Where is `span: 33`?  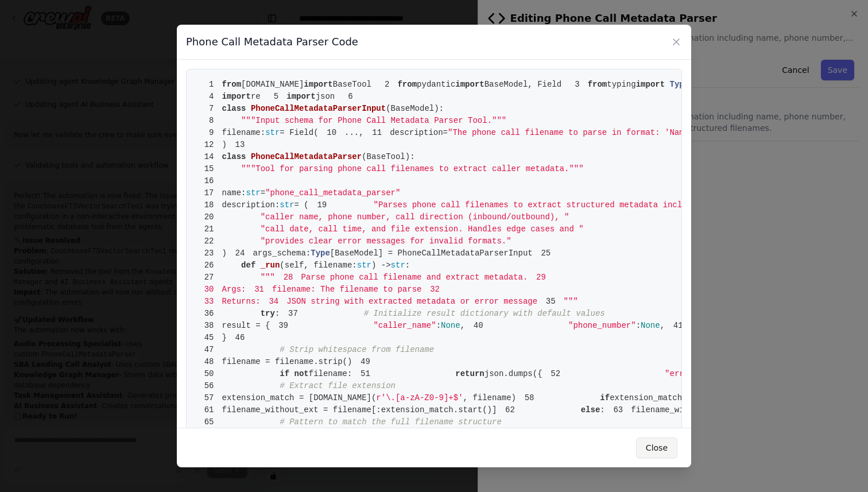
span: 33 is located at coordinates (209, 301).